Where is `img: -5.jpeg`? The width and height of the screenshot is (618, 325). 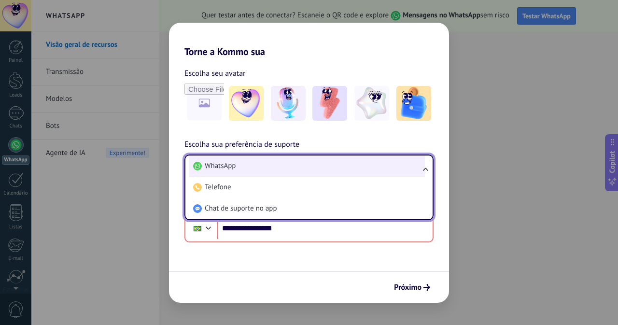 img: -5.jpeg is located at coordinates (414, 103).